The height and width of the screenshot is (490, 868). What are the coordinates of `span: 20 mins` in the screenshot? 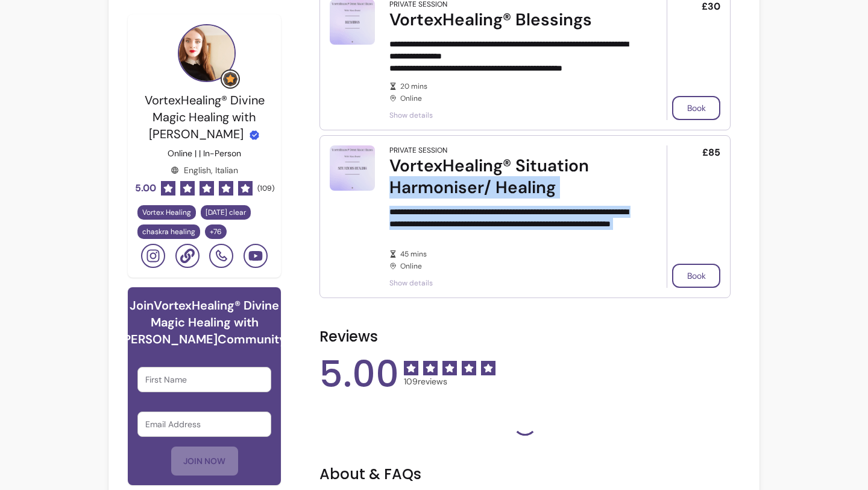 It's located at (517, 86).